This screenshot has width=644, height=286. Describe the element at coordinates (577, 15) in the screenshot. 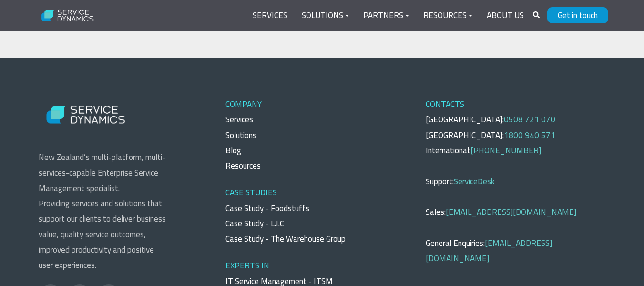

I see `a: Get in touch` at that location.